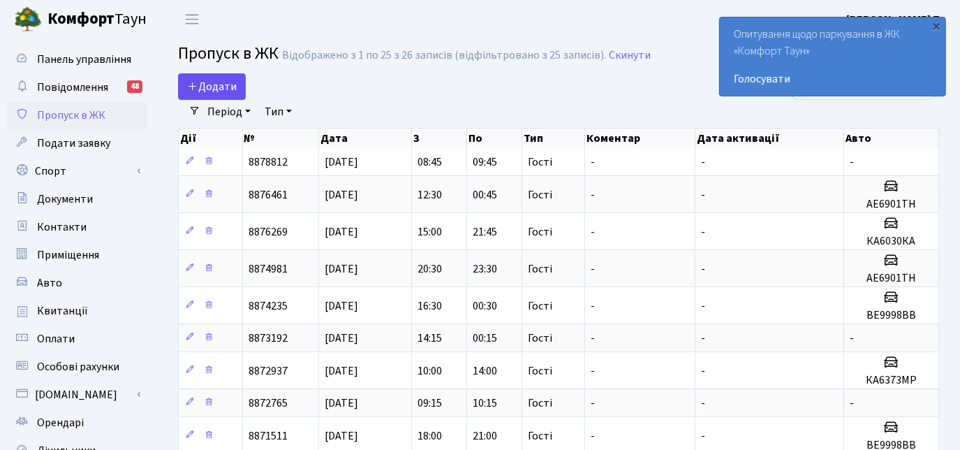 The image size is (960, 450). What do you see at coordinates (485, 338) in the screenshot?
I see `span: 00:15` at bounding box center [485, 338].